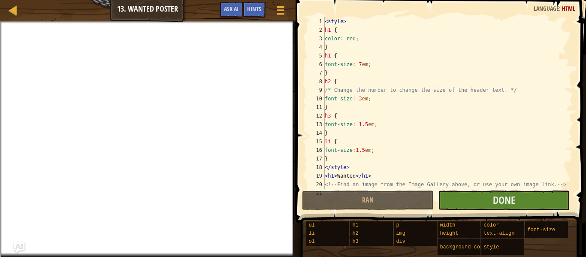 This screenshot has height=257, width=586. What do you see at coordinates (316, 133) in the screenshot?
I see `div: 14` at bounding box center [316, 133].